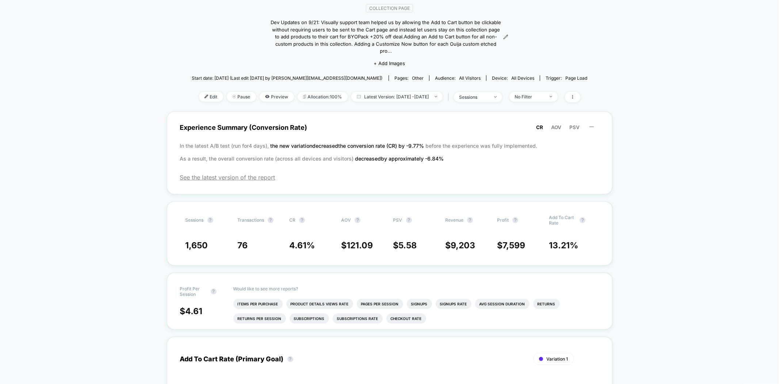 Image resolution: width=779 pixels, height=384 pixels. What do you see at coordinates (358, 318) in the screenshot?
I see `li: Subscriptions Rate` at bounding box center [358, 318].